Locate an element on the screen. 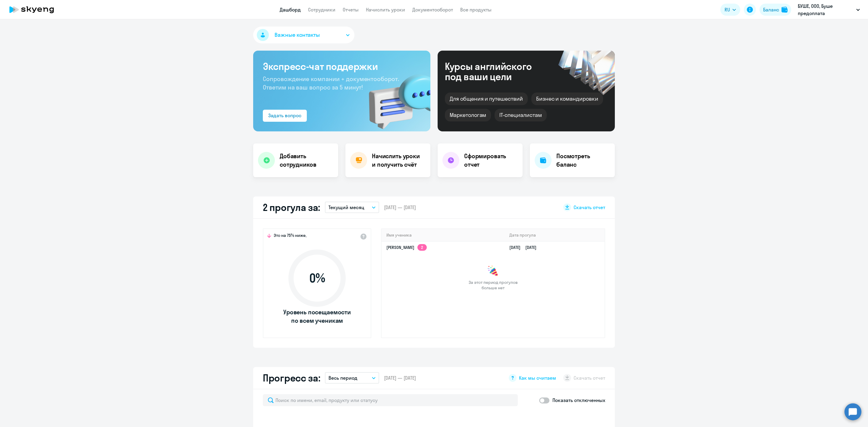 Image resolution: width=868 pixels, height=427 pixels. span: Уровень посещаемости по всем ученикам is located at coordinates (317, 316).